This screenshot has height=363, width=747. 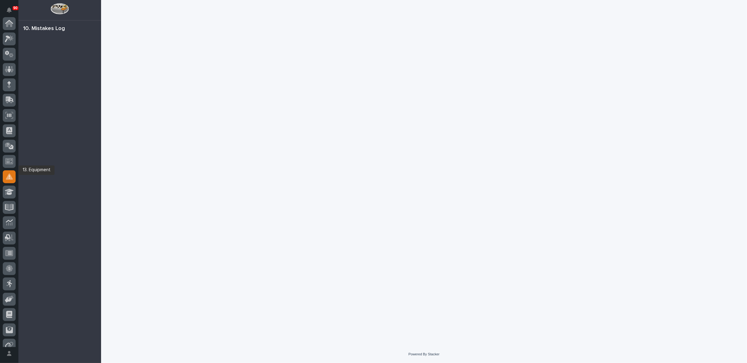 What do you see at coordinates (44, 29) in the screenshot?
I see `div: 10. Mistakes Log` at bounding box center [44, 29].